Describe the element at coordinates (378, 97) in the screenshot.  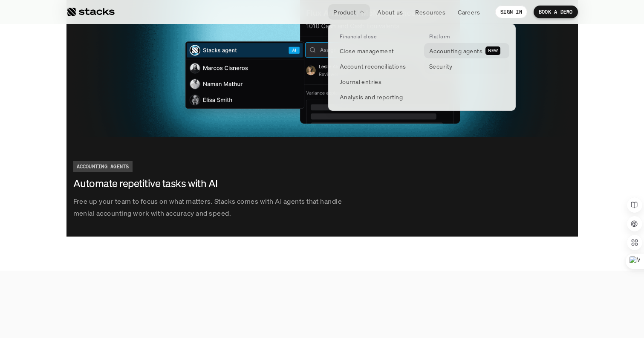
I see `a: Analysis and reporting` at that location.